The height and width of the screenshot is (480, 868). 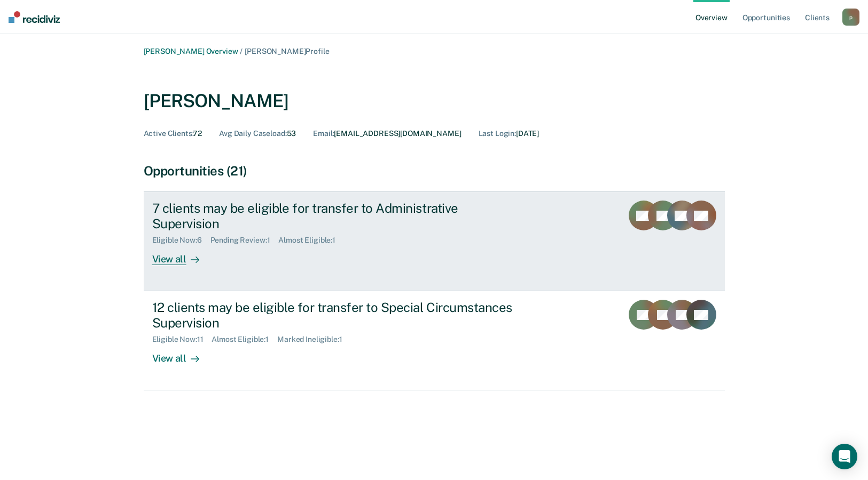 What do you see at coordinates (844, 457) in the screenshot?
I see `div: Open Intercom Messenger` at bounding box center [844, 457].